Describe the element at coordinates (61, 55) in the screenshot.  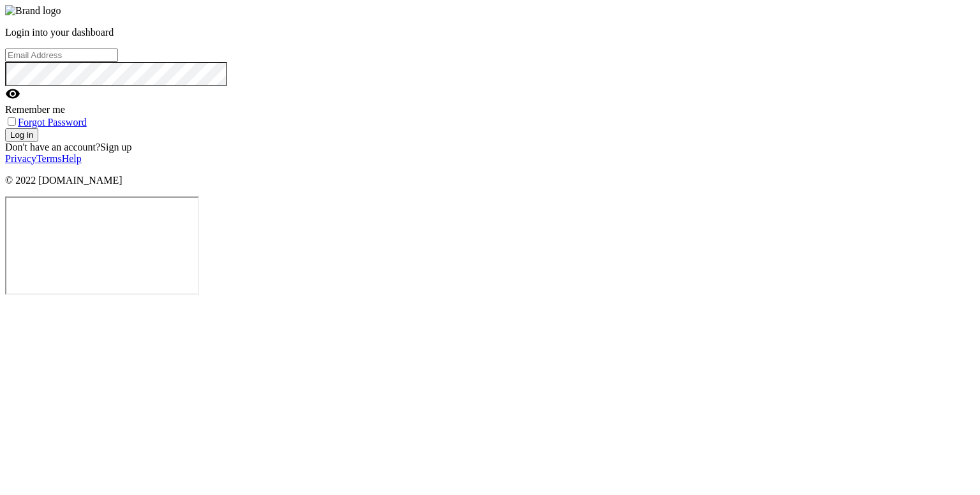
I see `input: Email Address` at that location.